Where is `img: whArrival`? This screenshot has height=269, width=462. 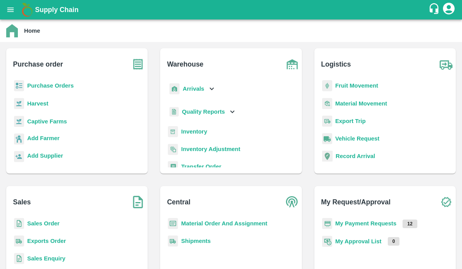
img: whArrival is located at coordinates (175, 89).